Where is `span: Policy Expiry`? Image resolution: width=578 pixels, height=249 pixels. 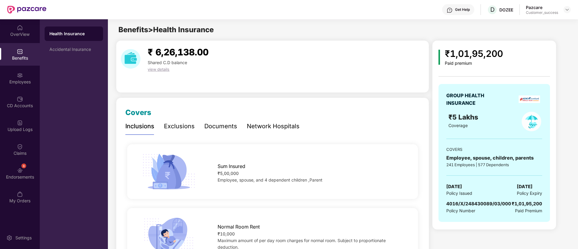 span: Policy Expiry is located at coordinates (530, 194).